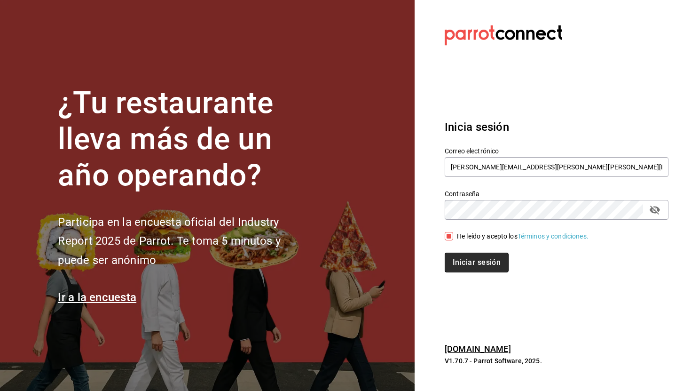 The width and height of the screenshot is (691, 391). What do you see at coordinates (523, 236) in the screenshot?
I see `div: He leído y acepto los` at bounding box center [523, 236].